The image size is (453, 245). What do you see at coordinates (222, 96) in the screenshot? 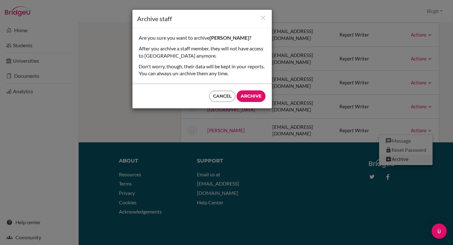
I see `button: Cancel` at bounding box center [222, 96].